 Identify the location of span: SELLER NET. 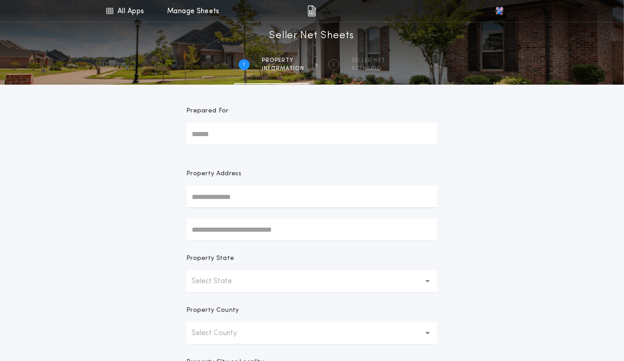
(369, 61).